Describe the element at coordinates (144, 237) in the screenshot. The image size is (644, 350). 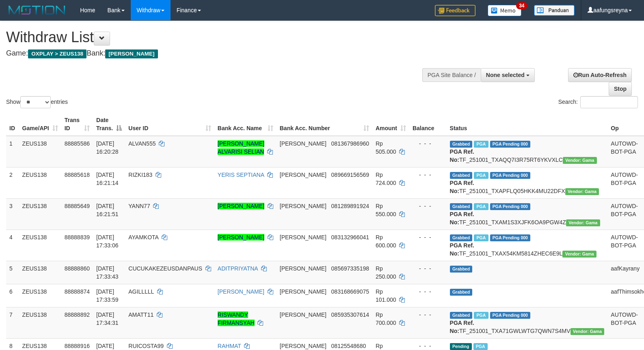
I see `span: AYAMKOTA` at that location.